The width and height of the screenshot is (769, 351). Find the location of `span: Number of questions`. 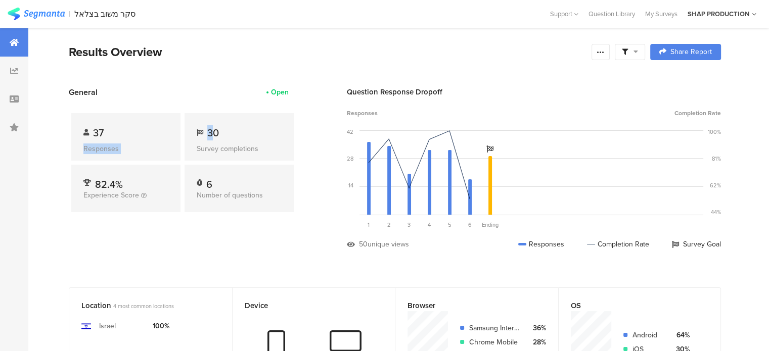

span: Number of questions is located at coordinates (229, 195).